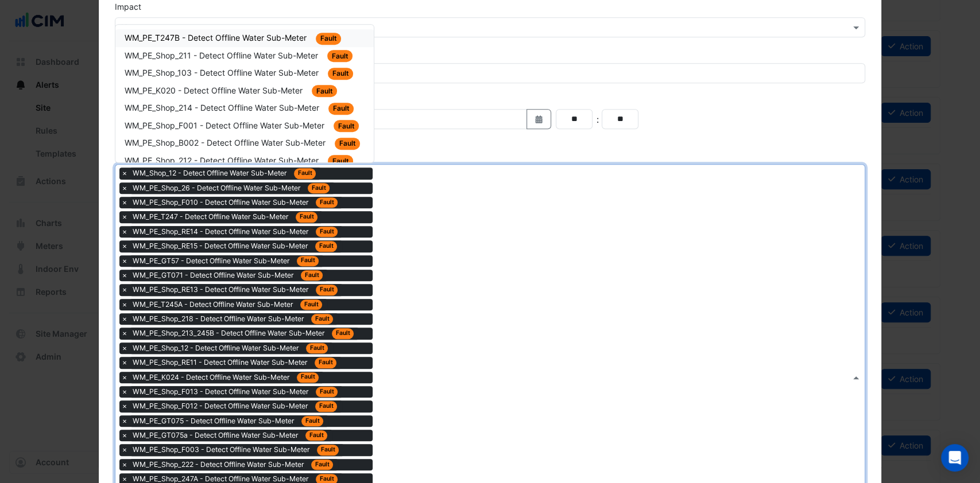 Image resolution: width=980 pixels, height=483 pixels. I want to click on span: WM_PE_Shop_212 - Detect Offline Water Sub-Meter, so click(222, 160).